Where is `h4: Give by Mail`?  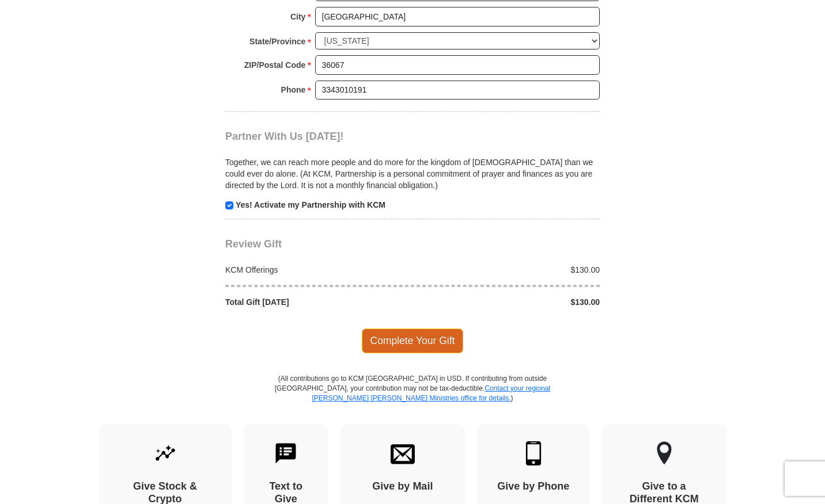
h4: Give by Mail is located at coordinates (402, 487).